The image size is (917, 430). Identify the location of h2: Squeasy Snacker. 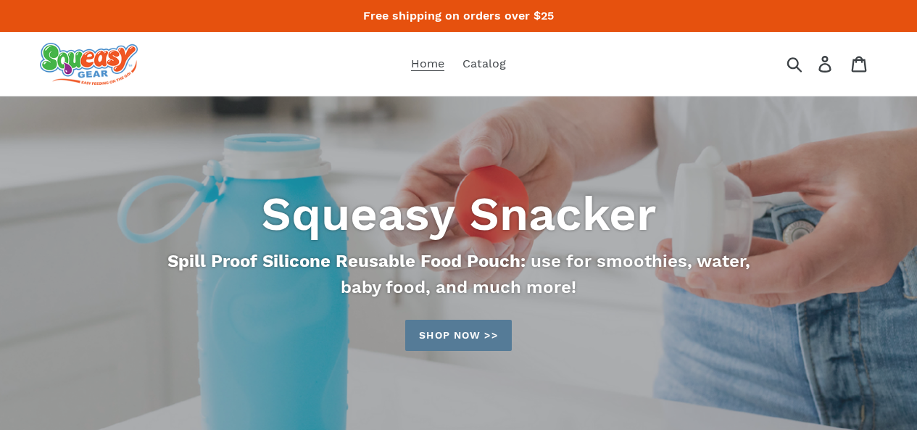
(459, 214).